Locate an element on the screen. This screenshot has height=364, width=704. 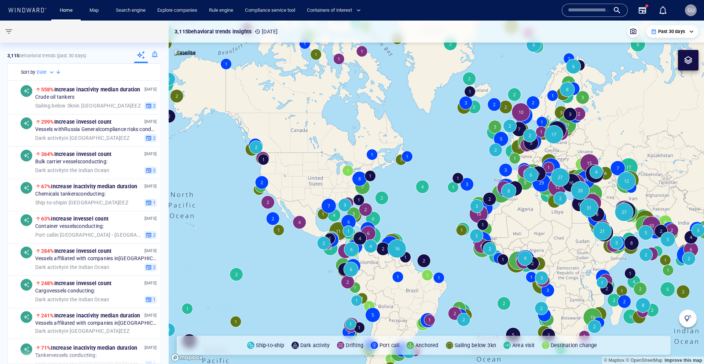
p: Dark activity is located at coordinates (315, 345).